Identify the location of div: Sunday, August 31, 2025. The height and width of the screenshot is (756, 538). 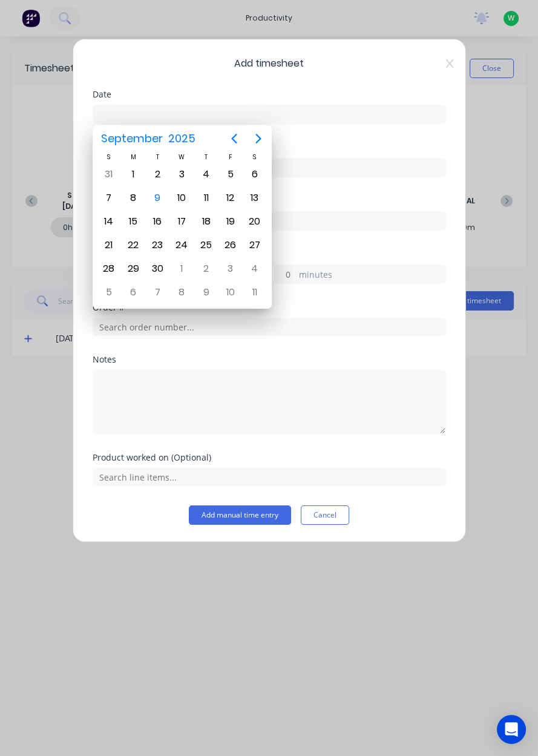
(109, 174).